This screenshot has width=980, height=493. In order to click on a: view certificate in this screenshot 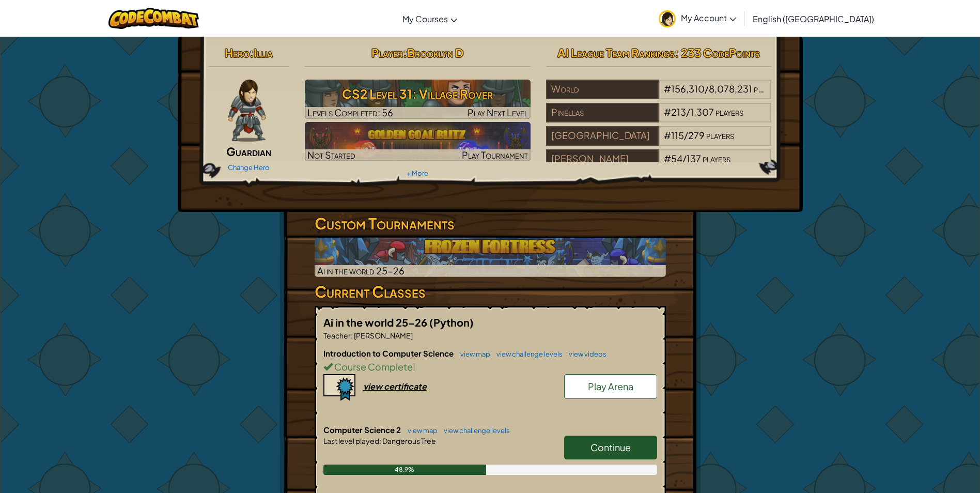, I will do `click(375, 386)`.